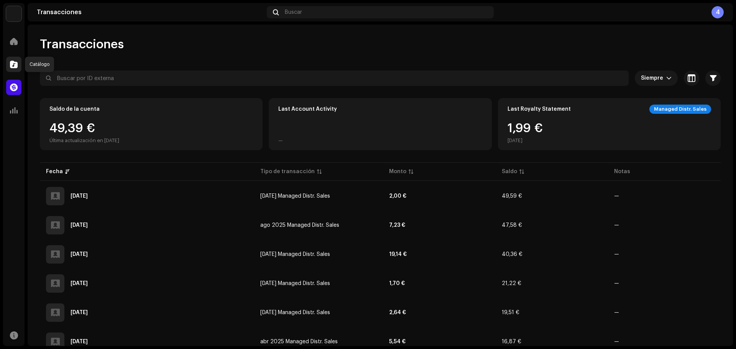 This screenshot has height=349, width=736. I want to click on span: Transacciones, so click(82, 44).